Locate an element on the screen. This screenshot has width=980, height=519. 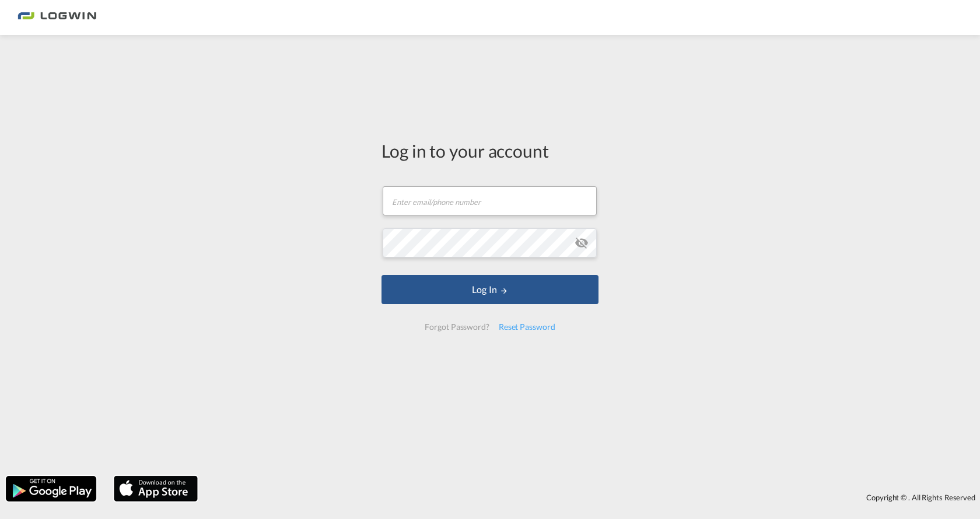
div: Reset Password is located at coordinates (527, 327).